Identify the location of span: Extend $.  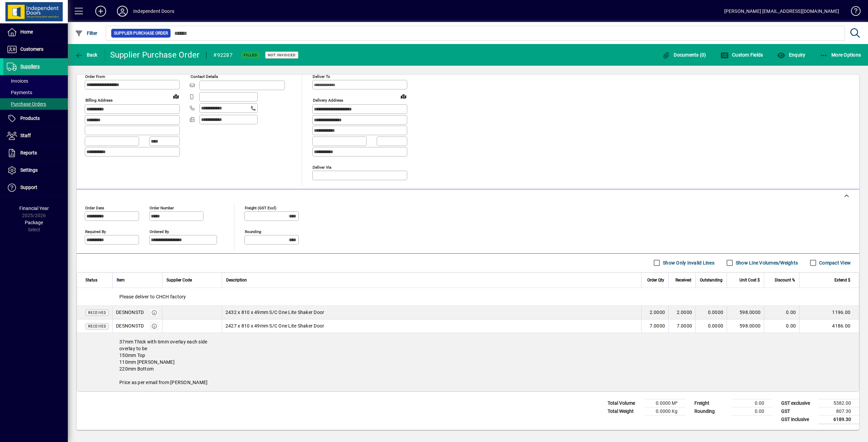
(842, 280).